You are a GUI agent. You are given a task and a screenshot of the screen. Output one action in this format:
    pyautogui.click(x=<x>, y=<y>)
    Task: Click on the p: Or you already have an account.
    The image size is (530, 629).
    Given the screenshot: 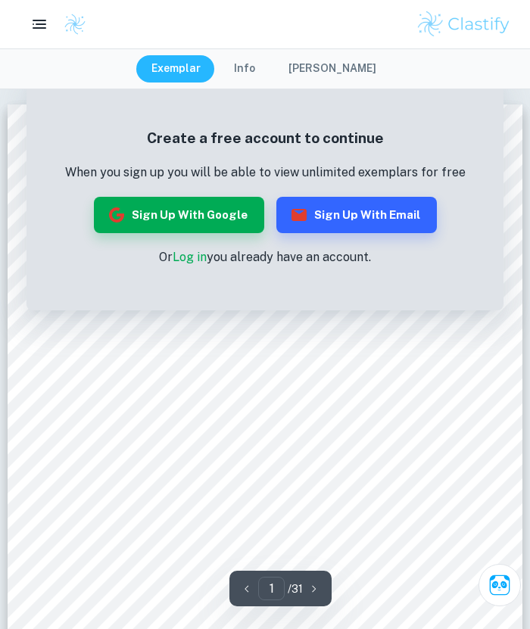 What is the action you would take?
    pyautogui.click(x=265, y=258)
    